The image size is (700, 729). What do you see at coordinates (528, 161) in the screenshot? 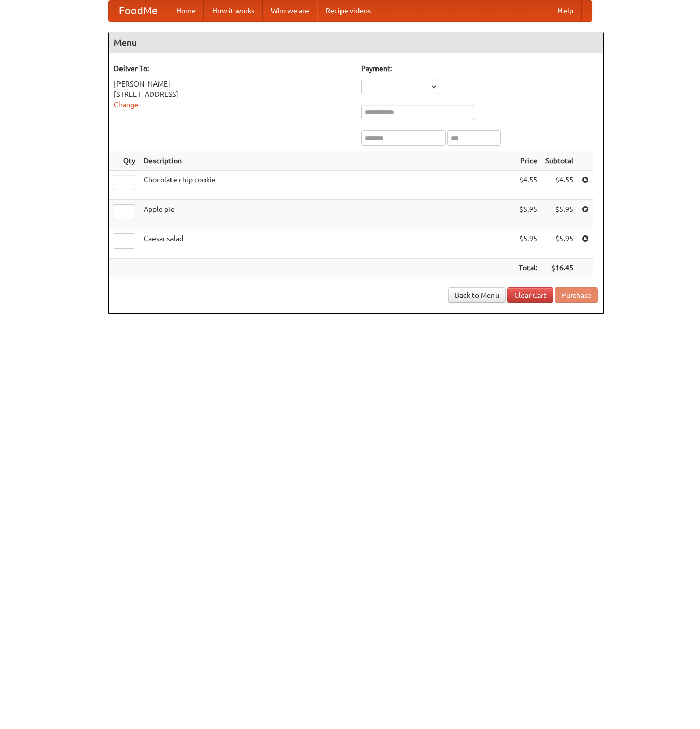
I see `th: Price` at bounding box center [528, 161].